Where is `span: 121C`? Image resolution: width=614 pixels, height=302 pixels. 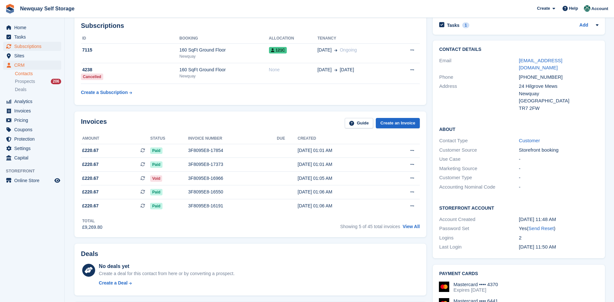 span: 121C is located at coordinates (278, 50).